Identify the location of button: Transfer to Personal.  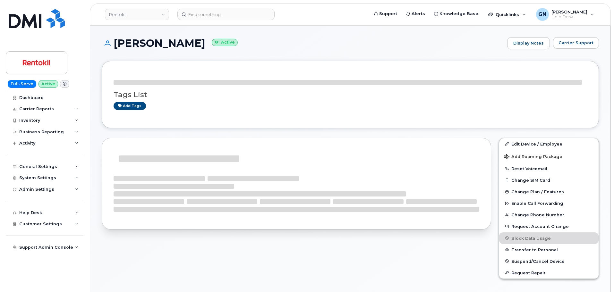
(549, 250).